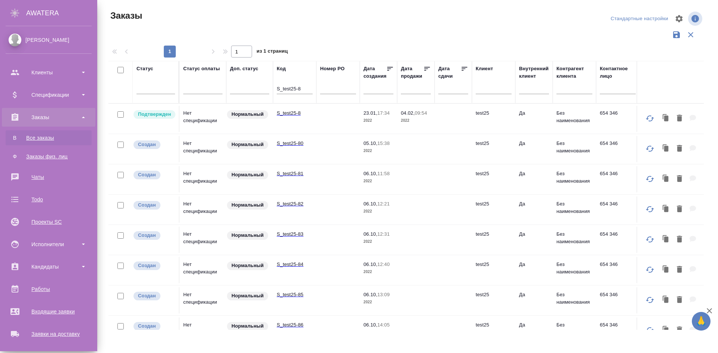 This screenshot has height=353, width=718. I want to click on div: Чаты, so click(49, 177).